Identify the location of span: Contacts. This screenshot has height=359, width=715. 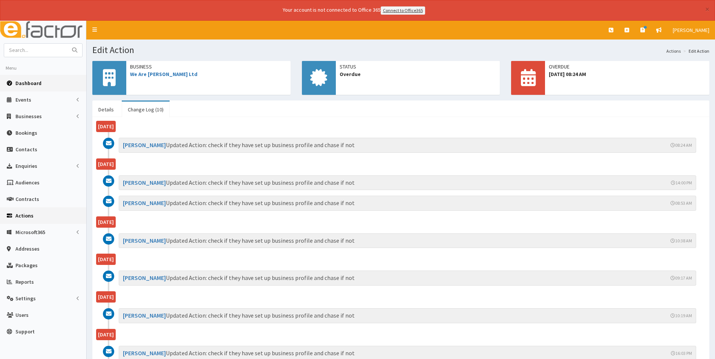
(26, 150).